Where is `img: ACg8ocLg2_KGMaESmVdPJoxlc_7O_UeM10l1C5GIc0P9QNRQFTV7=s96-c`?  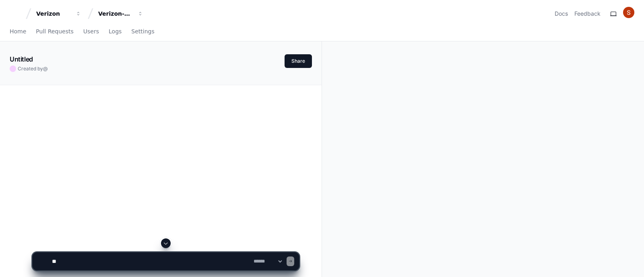
img: ACg8ocLg2_KGMaESmVdPJoxlc_7O_UeM10l1C5GIc0P9QNRQFTV7=s96-c is located at coordinates (629, 12).